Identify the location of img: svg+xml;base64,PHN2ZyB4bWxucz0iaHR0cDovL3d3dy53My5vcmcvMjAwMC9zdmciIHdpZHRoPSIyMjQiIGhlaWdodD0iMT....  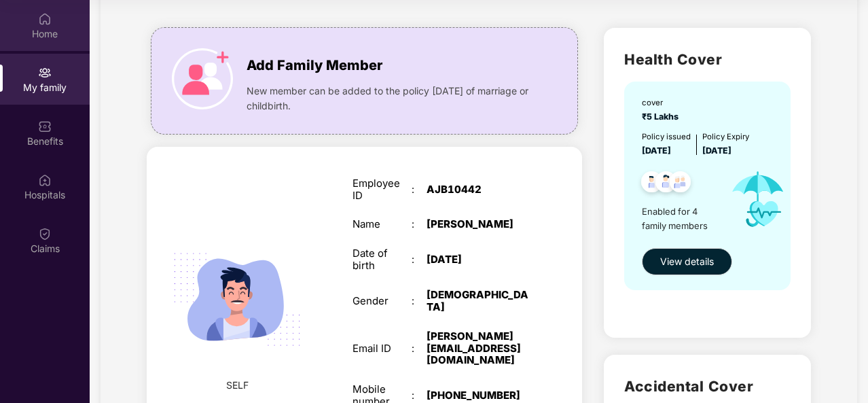
(237, 299).